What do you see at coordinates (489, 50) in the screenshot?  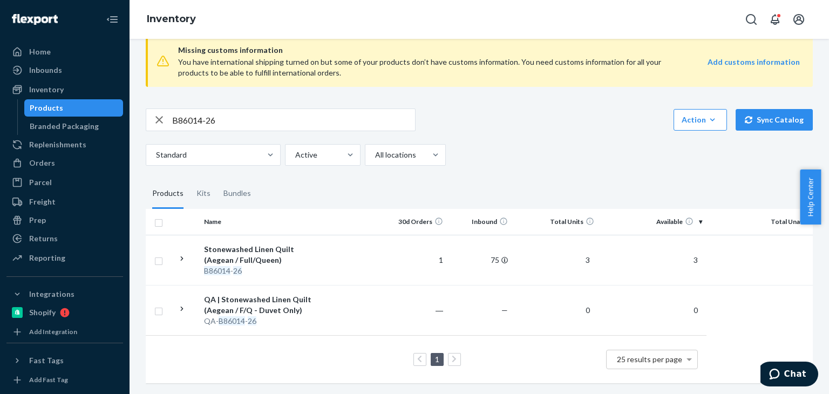 I see `span: Missing customs information` at bounding box center [489, 50].